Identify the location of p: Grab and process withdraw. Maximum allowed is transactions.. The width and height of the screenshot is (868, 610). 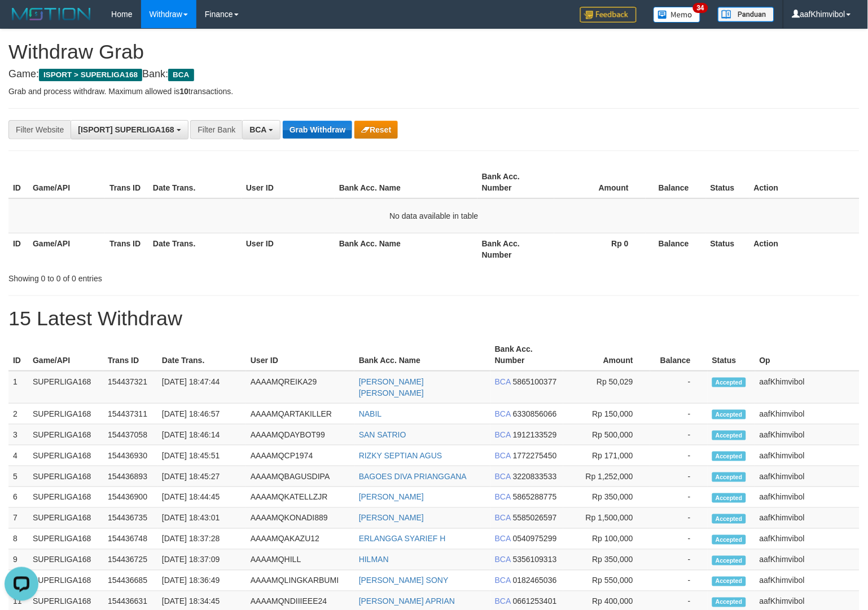
(434, 91).